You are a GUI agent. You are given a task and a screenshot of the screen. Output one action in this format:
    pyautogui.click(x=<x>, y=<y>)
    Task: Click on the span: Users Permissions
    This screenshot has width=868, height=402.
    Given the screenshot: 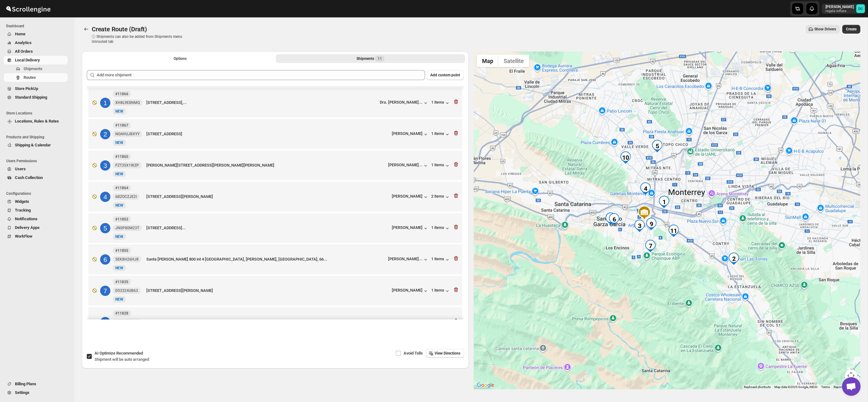 What is the action you would take?
    pyautogui.click(x=38, y=161)
    